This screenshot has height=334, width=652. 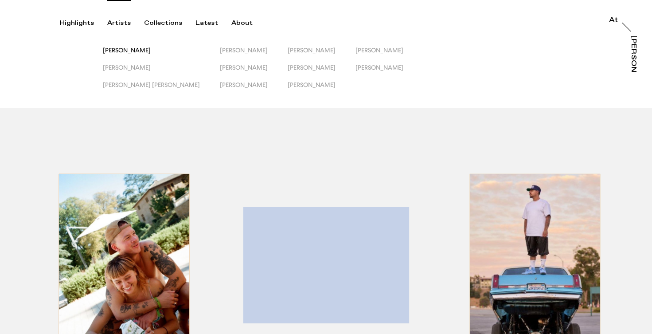 I want to click on button: About, so click(x=249, y=23).